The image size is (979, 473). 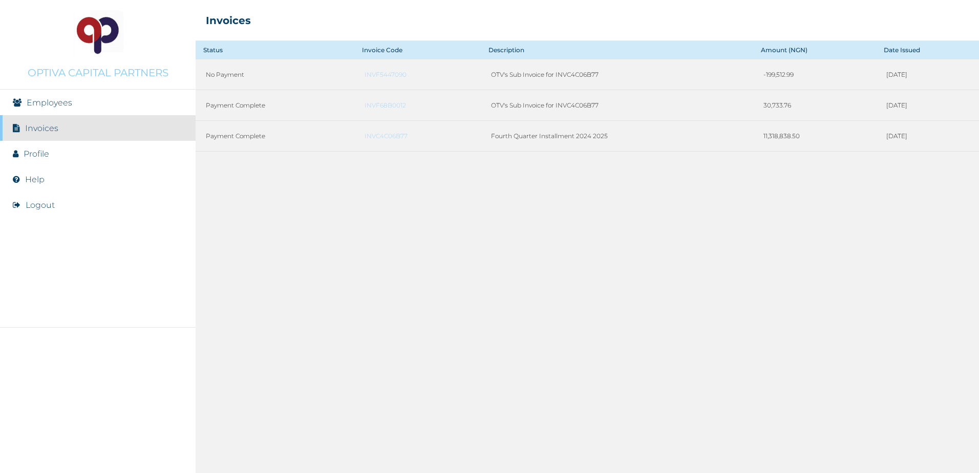 What do you see at coordinates (927, 50) in the screenshot?
I see `th: Date Issued` at bounding box center [927, 50].